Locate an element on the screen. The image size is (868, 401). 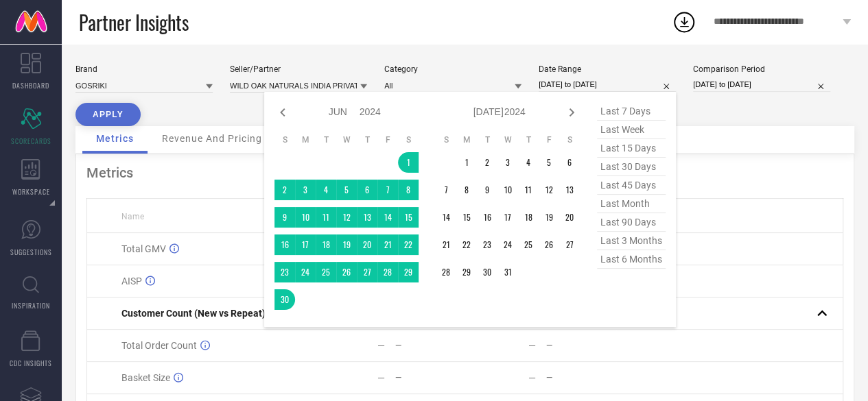
td: Tue Jun 04 2024 is located at coordinates (326, 190).